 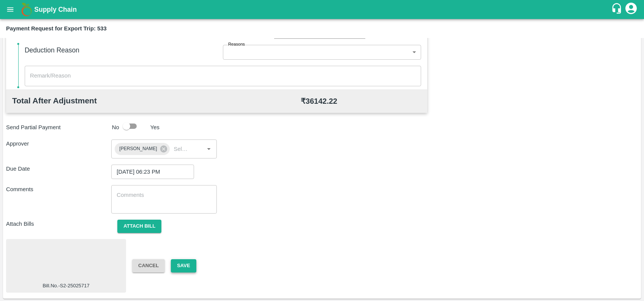 What do you see at coordinates (54, 101) in the screenshot?
I see `b: Total After Adjustment` at bounding box center [54, 101].